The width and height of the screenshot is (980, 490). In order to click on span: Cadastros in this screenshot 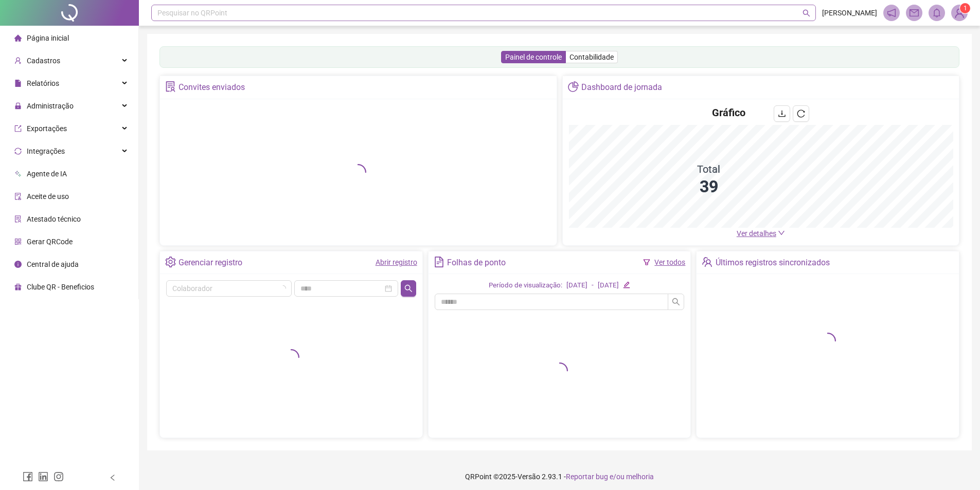, I will do `click(43, 61)`.